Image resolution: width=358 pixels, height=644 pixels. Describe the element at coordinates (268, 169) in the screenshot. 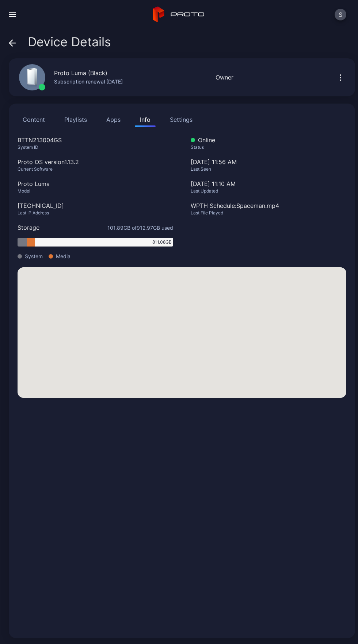

I see `div: Last Seen` at that location.